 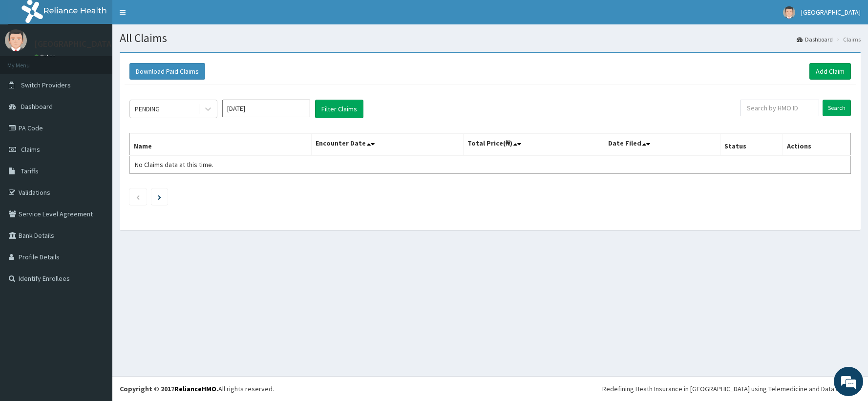 I want to click on li: Claims, so click(x=847, y=39).